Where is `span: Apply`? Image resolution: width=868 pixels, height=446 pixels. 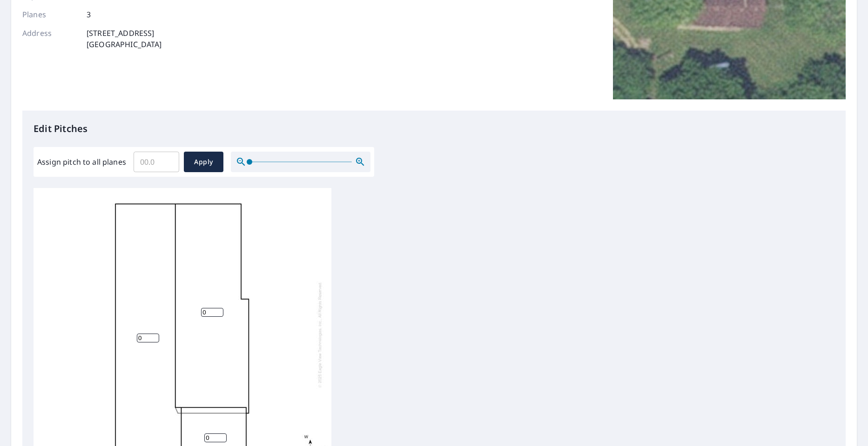 span: Apply is located at coordinates (203, 161).